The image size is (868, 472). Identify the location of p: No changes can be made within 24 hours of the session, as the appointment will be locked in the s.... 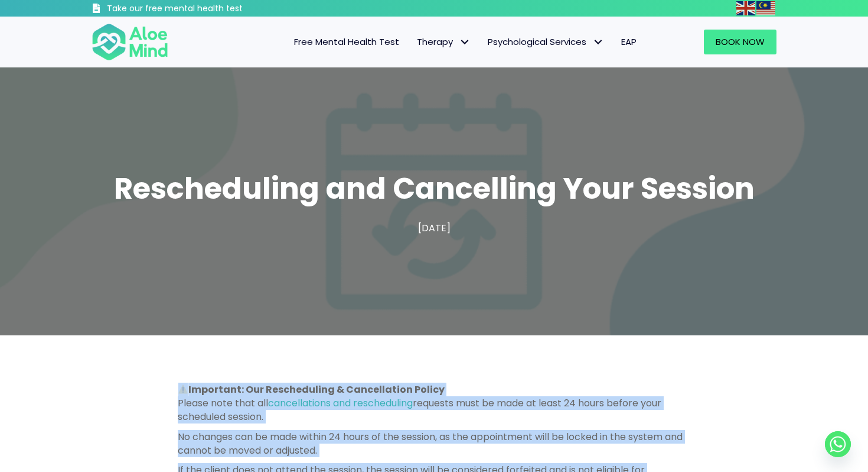
(434, 443).